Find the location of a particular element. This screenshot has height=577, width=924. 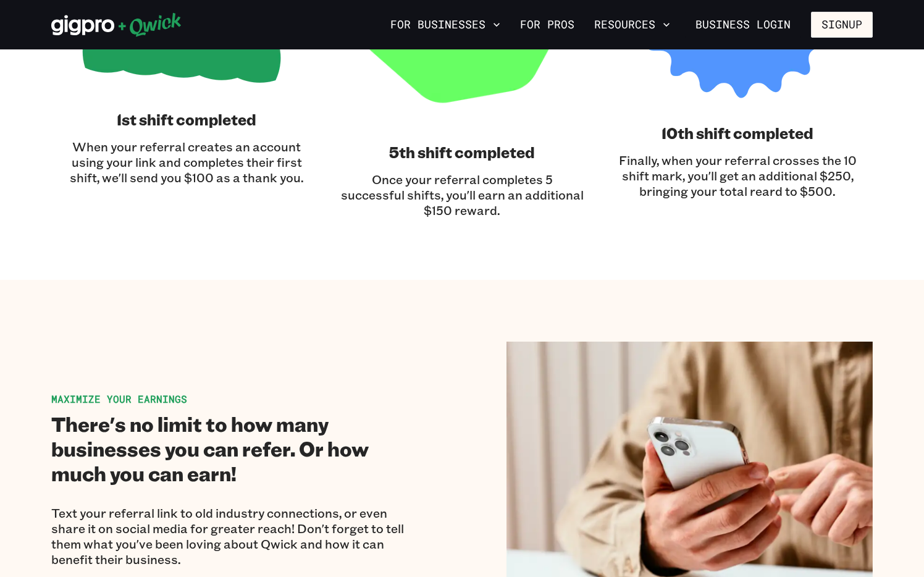

p: Once your referral completes 5 successful shifts, you'll earn an additional $150 reward. is located at coordinates (462, 195).